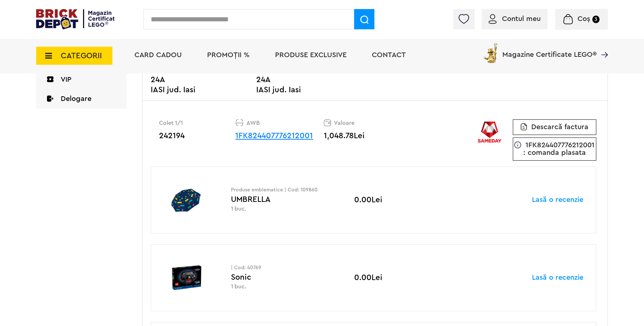 Image resolution: width=644 pixels, height=326 pixels. I want to click on span: Valoare, so click(344, 123).